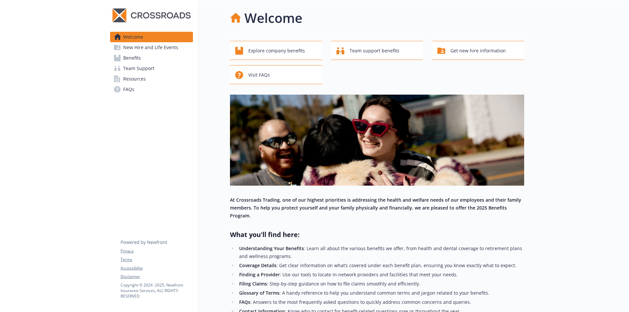 The width and height of the screenshot is (629, 312). Describe the element at coordinates (259, 293) in the screenshot. I see `strong: Glossary of Terms` at that location.